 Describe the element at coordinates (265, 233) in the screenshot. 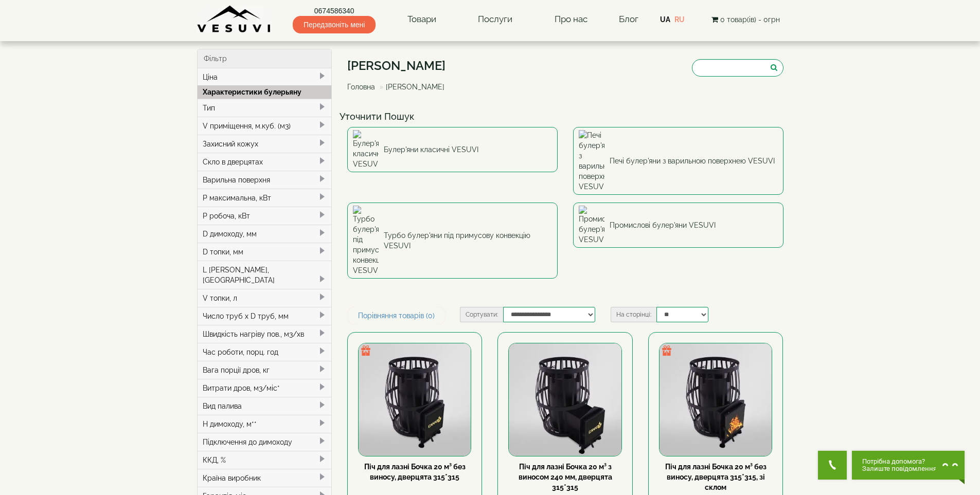

I see `div: D димоходу, мм` at that location.